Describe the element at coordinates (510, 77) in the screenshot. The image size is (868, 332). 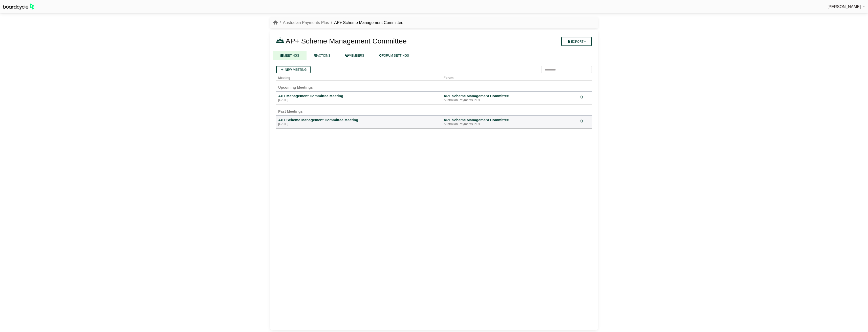
I see `th: Forum` at that location.